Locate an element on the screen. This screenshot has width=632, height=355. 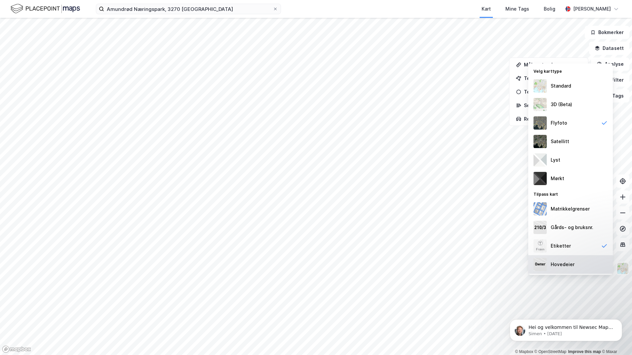
div: Tilpass kart is located at coordinates (570, 194).